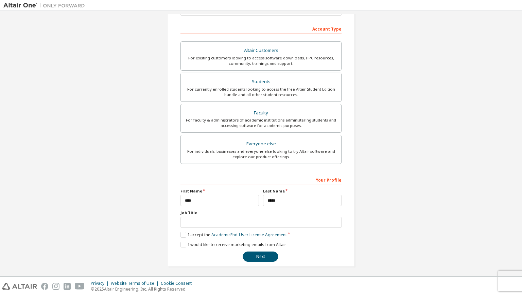  What do you see at coordinates (67, 286) in the screenshot?
I see `img: linkedin.svg` at bounding box center [67, 286].